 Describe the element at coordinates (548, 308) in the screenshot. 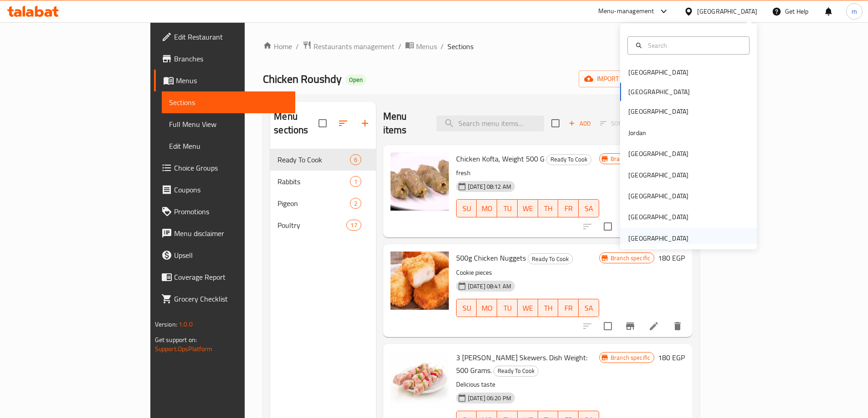

I see `button: TH` at that location.